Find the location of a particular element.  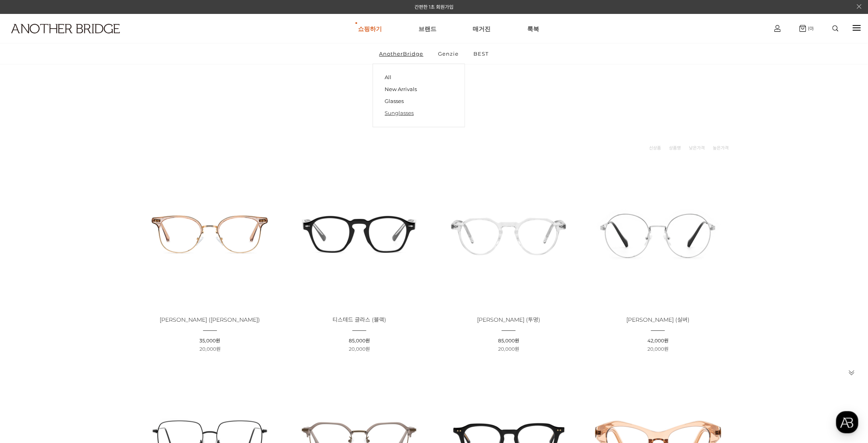

span: 설정 is located at coordinates (128, 268).